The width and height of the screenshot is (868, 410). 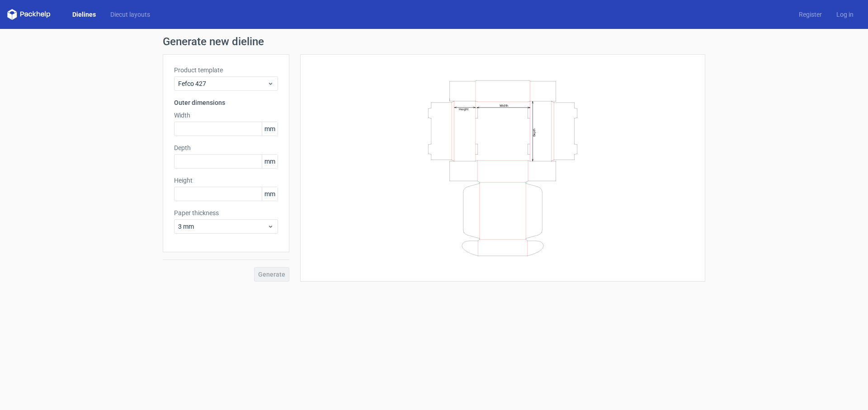 I want to click on text: Depth, so click(x=535, y=132).